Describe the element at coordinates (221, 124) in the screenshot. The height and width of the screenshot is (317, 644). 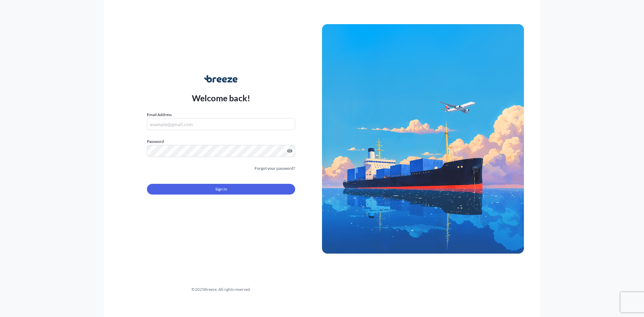
I see `input: example@gmail.com` at that location.